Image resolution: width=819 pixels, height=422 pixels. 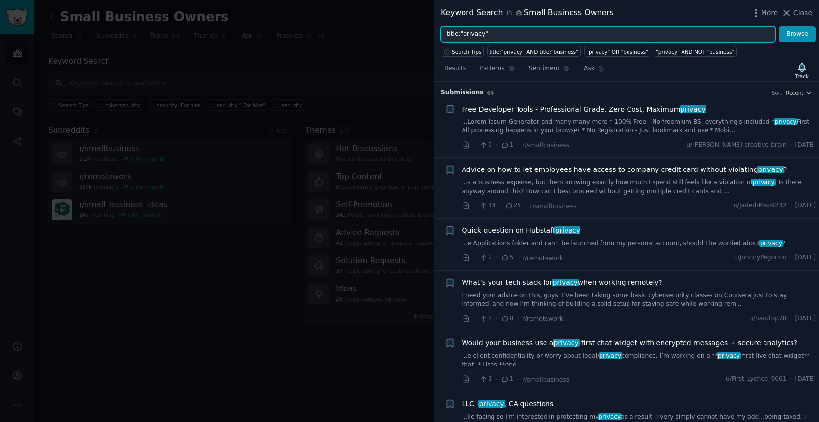 I want to click on span: 2, so click(x=485, y=258).